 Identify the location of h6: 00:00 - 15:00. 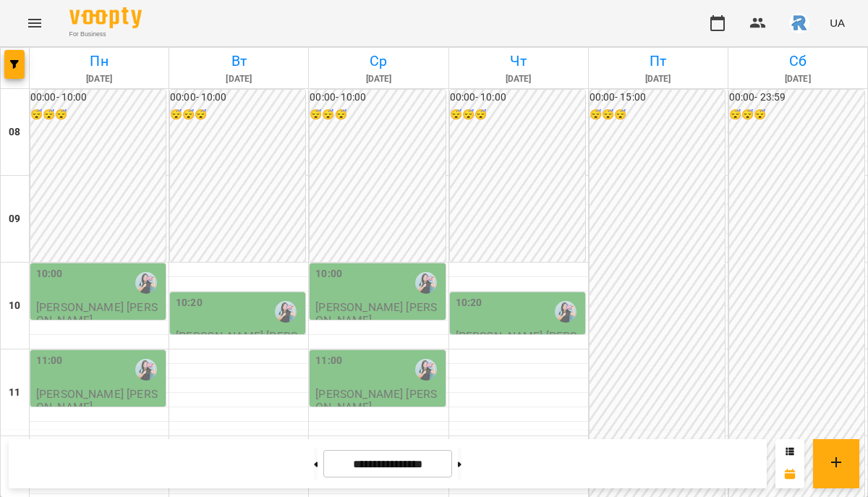
(657, 98).